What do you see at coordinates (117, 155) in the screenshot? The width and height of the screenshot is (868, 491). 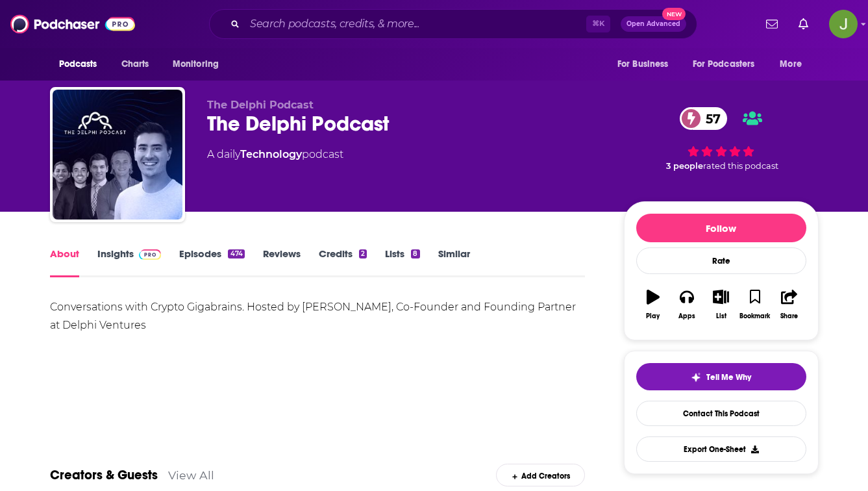 I see `a: The Delphi Podcast` at bounding box center [117, 155].